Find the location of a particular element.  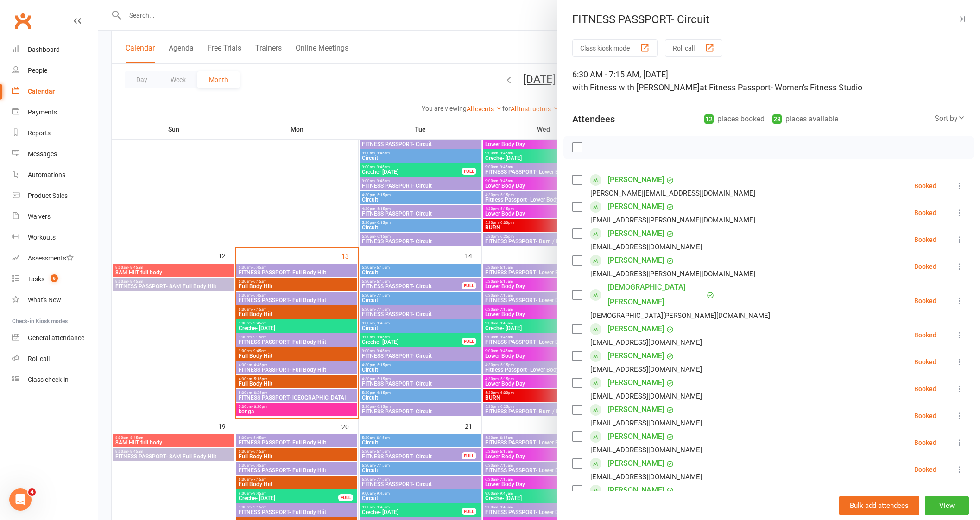

a: Roll call is located at coordinates (54, 358).